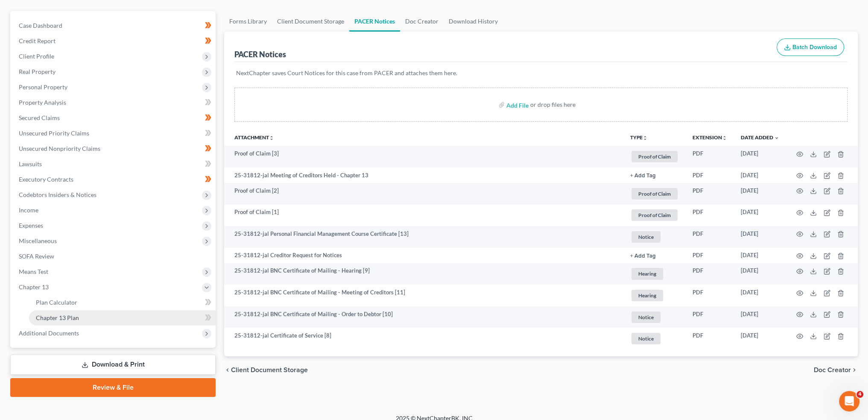 The height and width of the screenshot is (420, 868). Describe the element at coordinates (810, 47) in the screenshot. I see `button: Batch Download` at that location.